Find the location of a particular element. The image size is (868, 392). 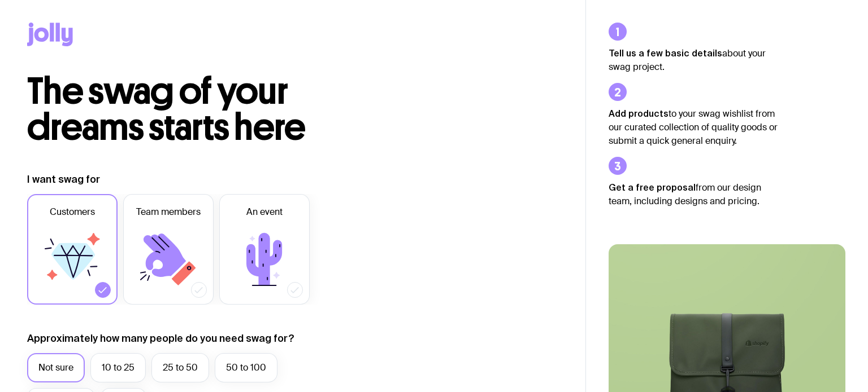

span: An event is located at coordinates (264, 212).